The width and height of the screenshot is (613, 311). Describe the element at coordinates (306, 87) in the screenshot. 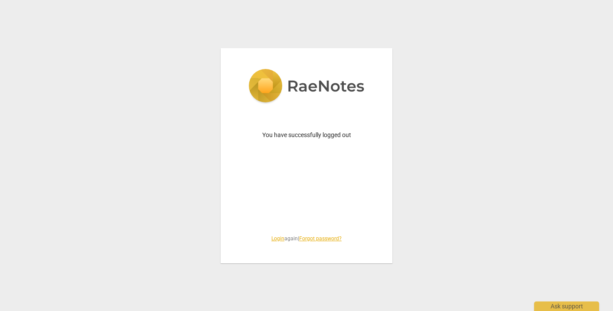

I see `img: 5ac2273c67554f335776073100b6d88f.svg` at that location.